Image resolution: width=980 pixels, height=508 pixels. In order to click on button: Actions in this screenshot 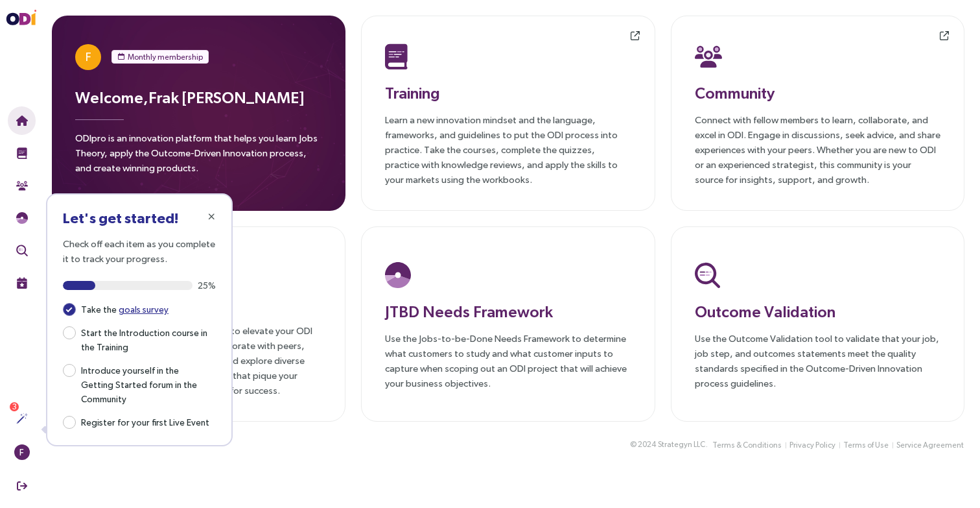, I will do `click(21, 418)`.